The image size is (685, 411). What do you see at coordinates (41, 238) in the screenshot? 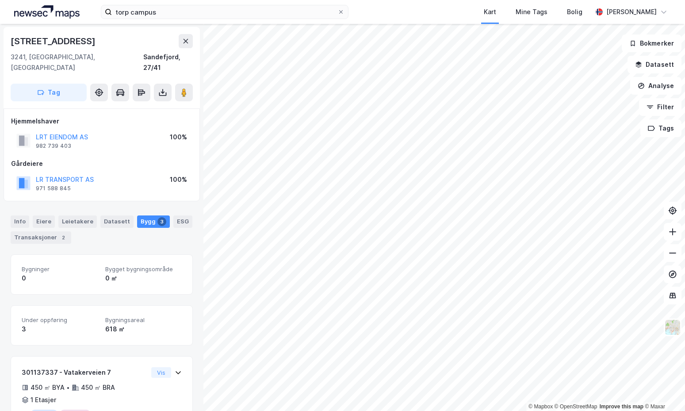
I see `div: Transaksjoner` at bounding box center [41, 238].